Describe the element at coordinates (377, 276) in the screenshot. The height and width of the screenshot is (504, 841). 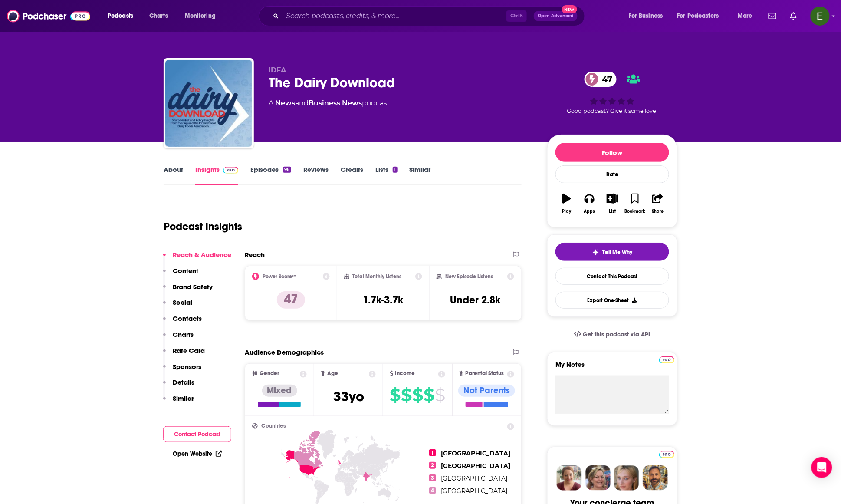
I see `h2: Total Monthly Listens` at that location.